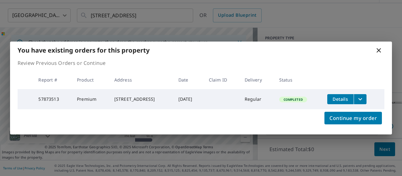  I want to click on button: Continue my order, so click(353, 118).